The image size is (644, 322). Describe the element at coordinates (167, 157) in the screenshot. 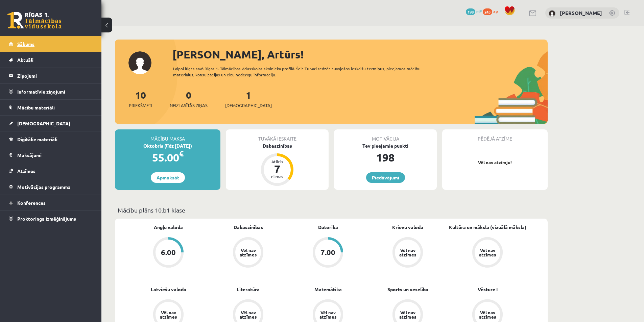

I see `div: 55.00` at that location.